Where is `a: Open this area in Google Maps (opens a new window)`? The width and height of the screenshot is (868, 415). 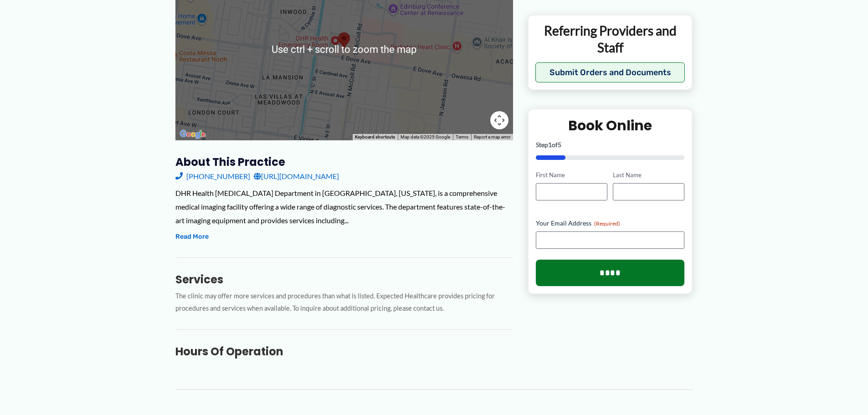 a: Open this area in Google Maps (opens a new window) is located at coordinates (193, 134).